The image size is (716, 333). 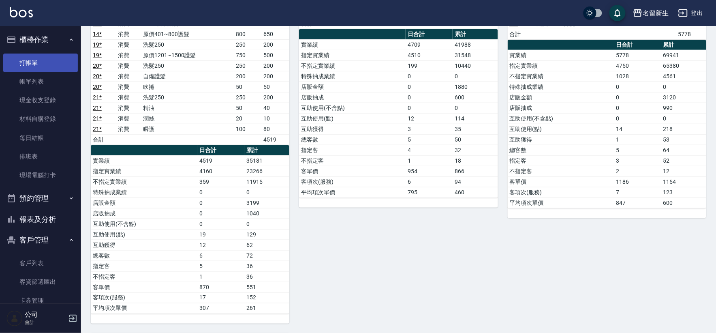 What do you see at coordinates (475, 150) in the screenshot?
I see `td: 32` at bounding box center [475, 150].